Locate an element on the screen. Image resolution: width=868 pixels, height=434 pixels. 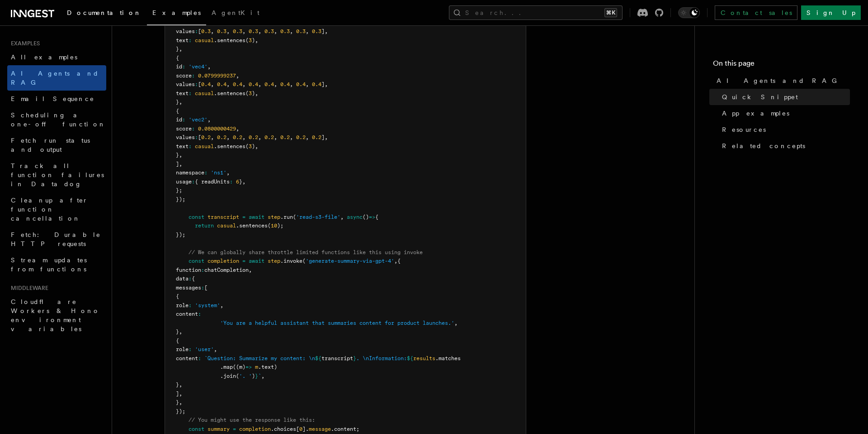
a: All examples is located at coordinates (56, 57).